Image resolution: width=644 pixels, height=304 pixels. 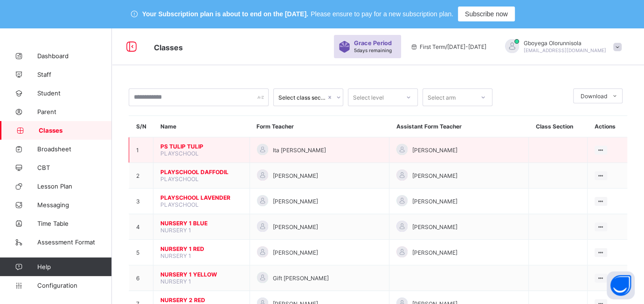 What do you see at coordinates (141, 201) in the screenshot?
I see `td: 3` at bounding box center [141, 201].